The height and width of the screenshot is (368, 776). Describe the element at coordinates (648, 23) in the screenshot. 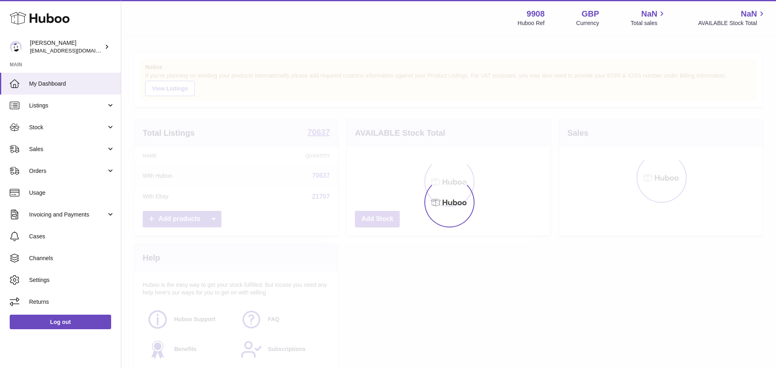

I see `span: Total sales` at that location.